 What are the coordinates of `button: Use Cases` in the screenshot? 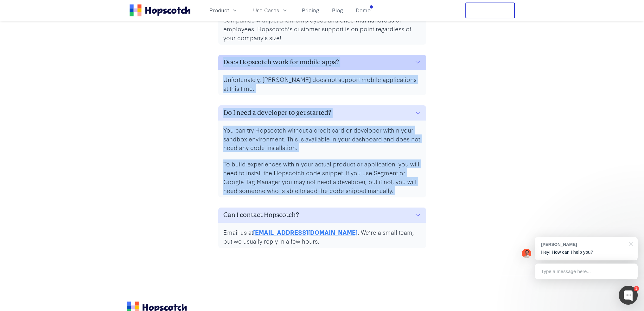 It's located at (271, 10).